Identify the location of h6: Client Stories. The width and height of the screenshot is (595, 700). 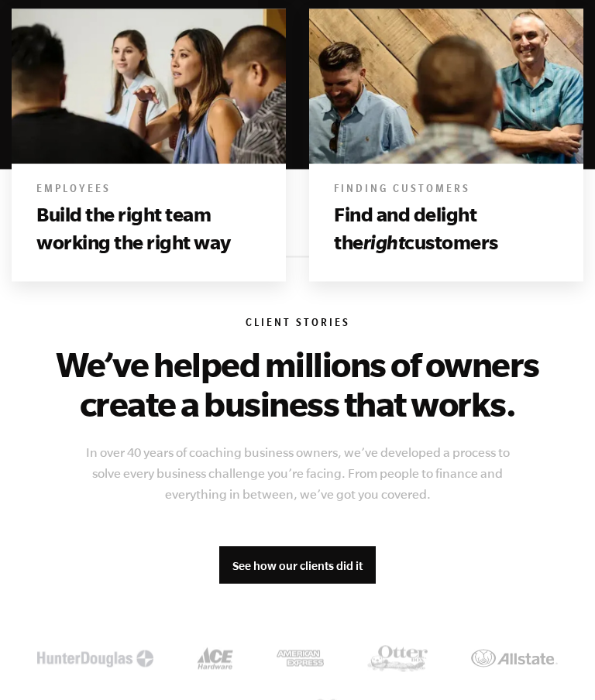
(297, 325).